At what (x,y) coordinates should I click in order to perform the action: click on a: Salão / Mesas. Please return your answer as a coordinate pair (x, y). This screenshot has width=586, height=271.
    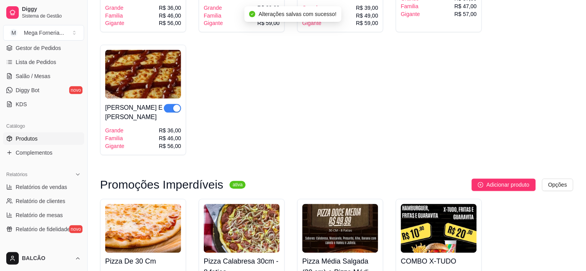
    Looking at the image, I should click on (43, 76).